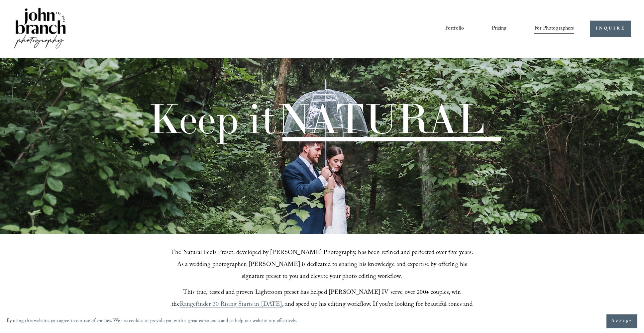  Describe the element at coordinates (455, 29) in the screenshot. I see `a: Portfolio` at that location.